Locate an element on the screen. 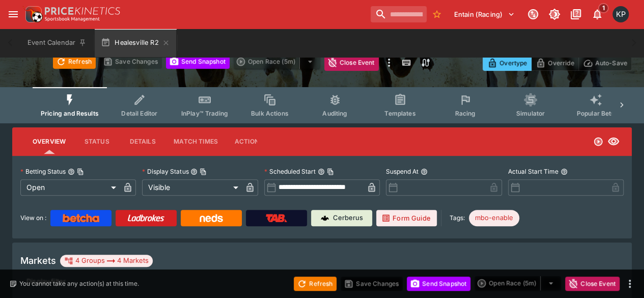 The width and height of the screenshot is (644, 298). img: Cerberus is located at coordinates (324, 218).